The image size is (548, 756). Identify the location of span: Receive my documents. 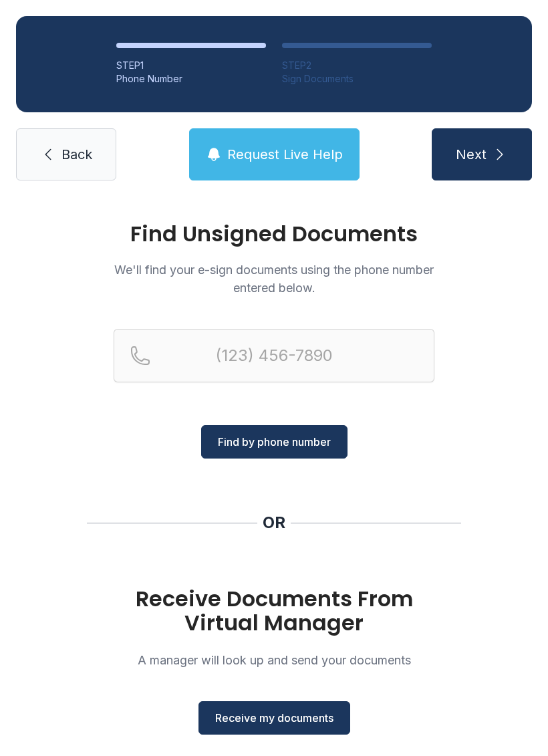
(274, 718).